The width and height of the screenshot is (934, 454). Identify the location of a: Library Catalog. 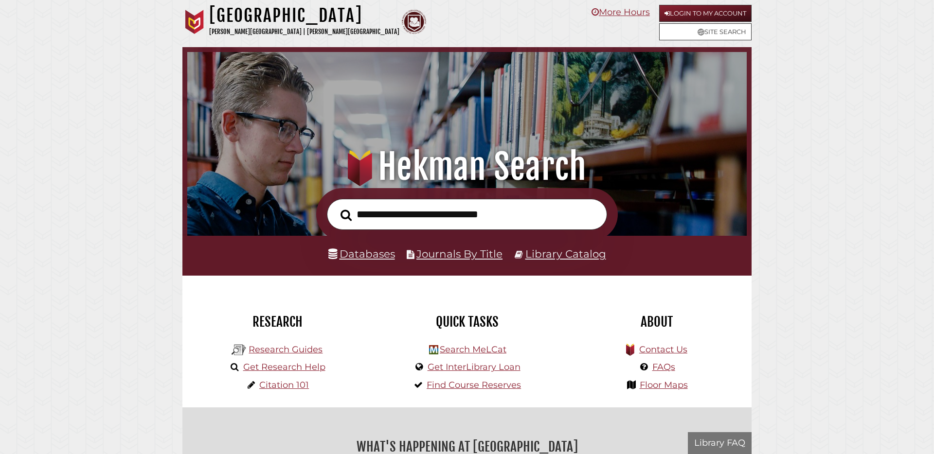
(566, 254).